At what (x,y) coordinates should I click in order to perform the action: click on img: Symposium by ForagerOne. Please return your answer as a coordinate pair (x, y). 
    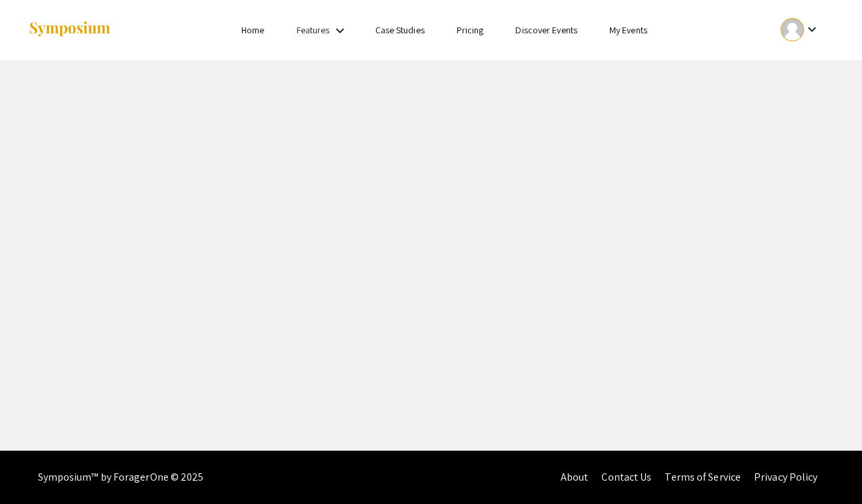
    Looking at the image, I should click on (70, 30).